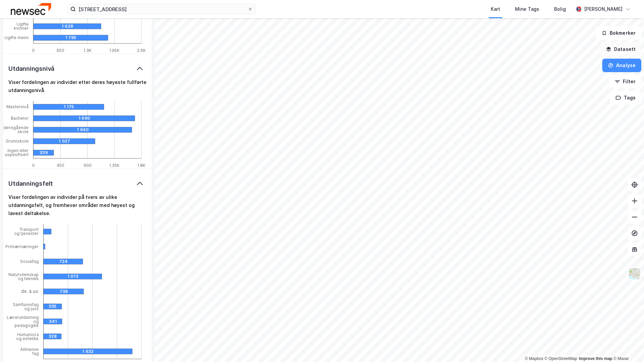  Describe the element at coordinates (126, 351) in the screenshot. I see `div: 1 632` at that location.